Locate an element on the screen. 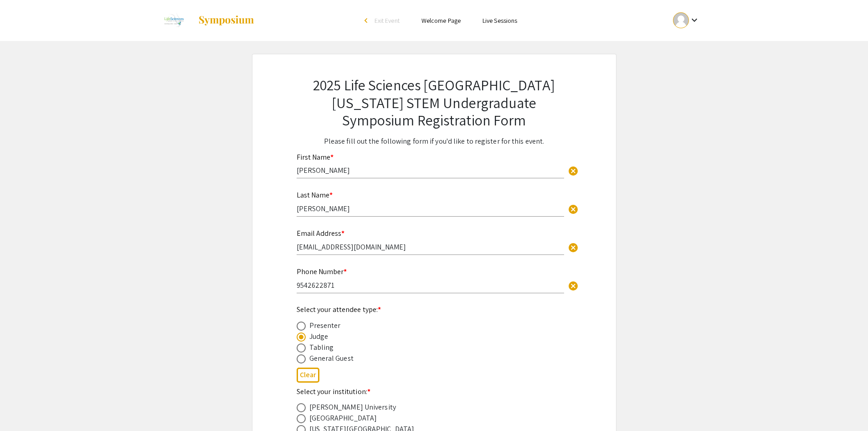  div: Tabling is located at coordinates (322, 348).